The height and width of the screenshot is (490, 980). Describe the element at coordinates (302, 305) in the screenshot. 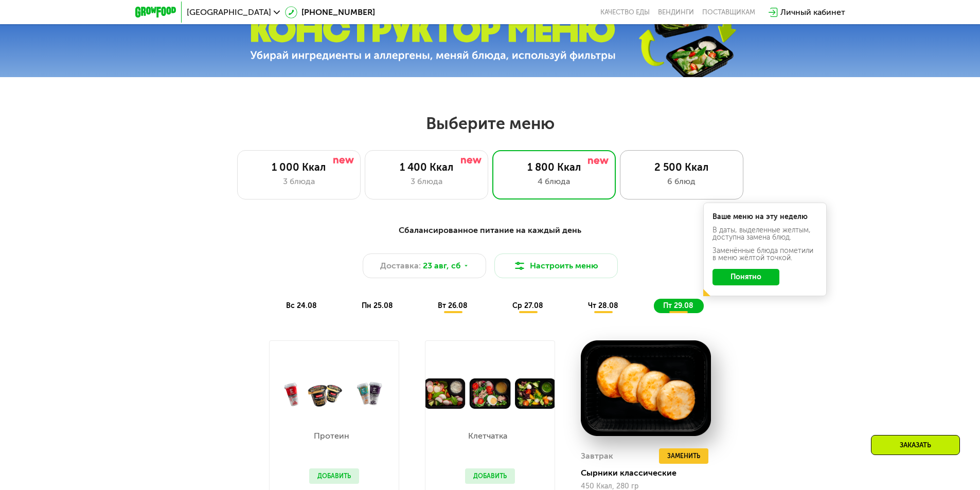

I see `span: вс 24.08` at that location.